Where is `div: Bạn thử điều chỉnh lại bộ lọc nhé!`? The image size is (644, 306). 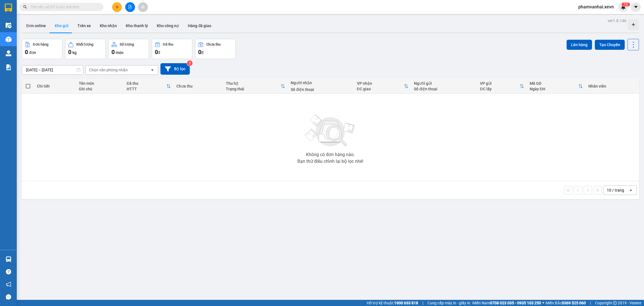 div: Bạn thử điều chỉnh lại bộ lọc nhé! is located at coordinates (330, 162).